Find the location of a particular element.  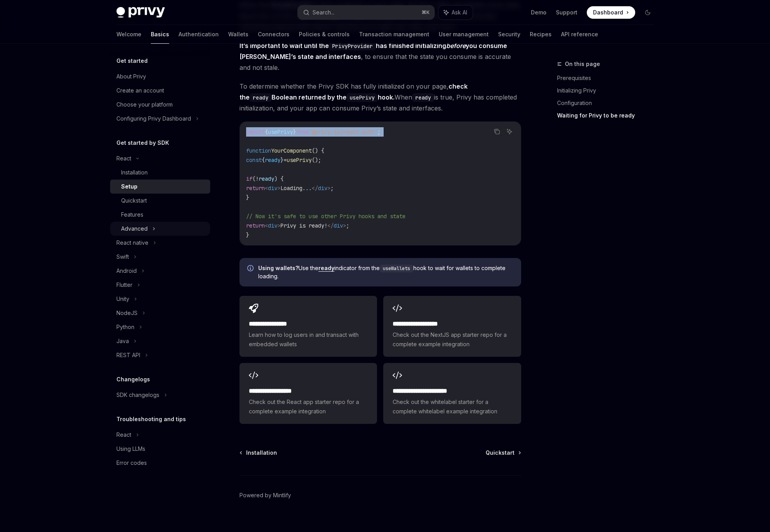

div: NodeJS is located at coordinates (127, 313).